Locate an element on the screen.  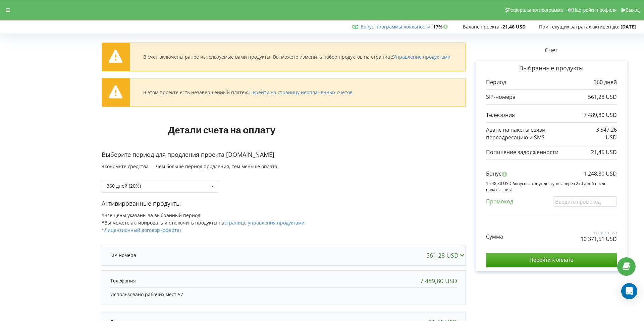
span: Экономьте средства — чем больше период продления, тем меньше оплата! is located at coordinates (190, 166).